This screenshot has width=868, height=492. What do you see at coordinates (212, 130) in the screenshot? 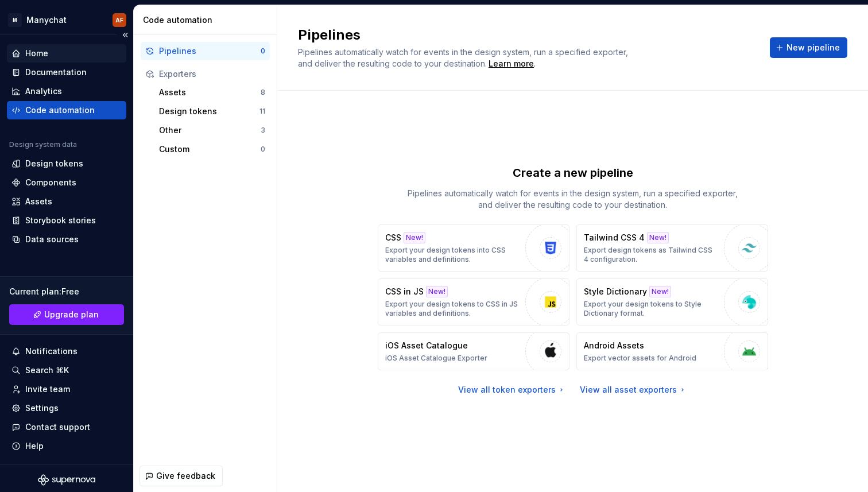
I see `a: Other3` at bounding box center [212, 130].